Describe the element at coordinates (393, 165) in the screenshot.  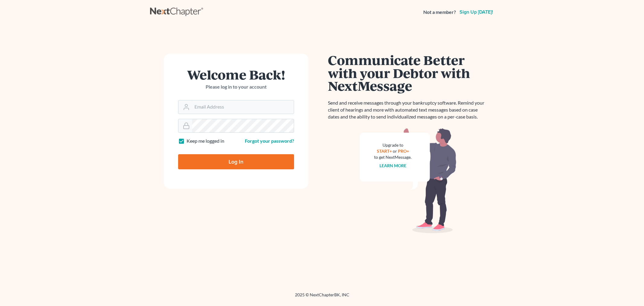
I see `a: Learn more` at that location.